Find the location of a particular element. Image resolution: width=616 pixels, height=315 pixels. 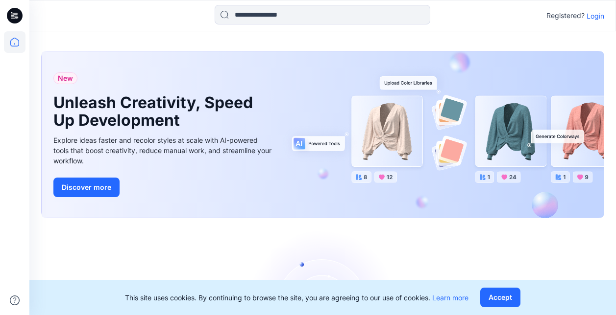

span: New is located at coordinates (65, 78).